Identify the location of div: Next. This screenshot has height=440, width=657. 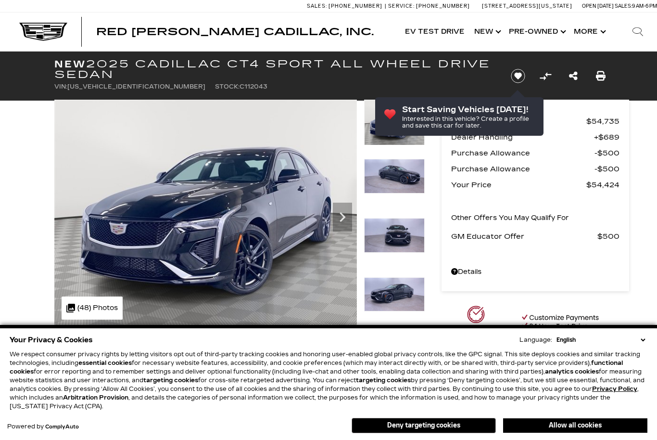
(342, 217).